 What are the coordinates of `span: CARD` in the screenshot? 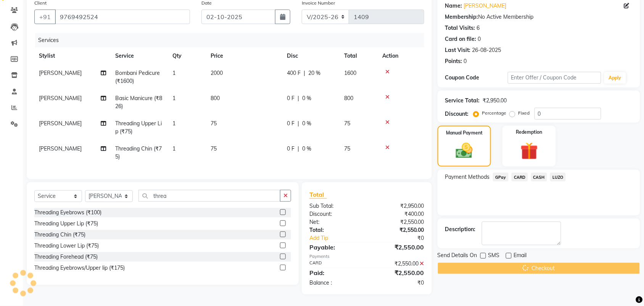 It's located at (520, 177).